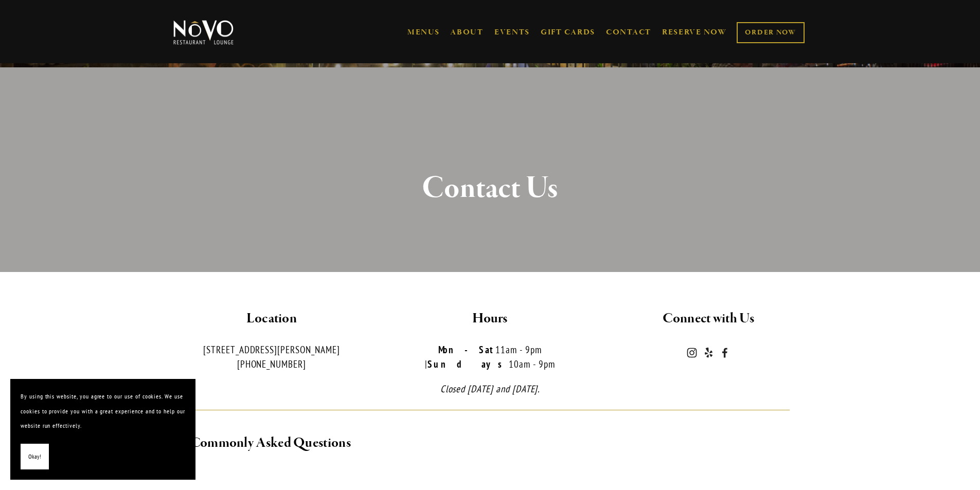 This screenshot has height=490, width=980. Describe the element at coordinates (490, 189) in the screenshot. I see `strong: Contact Us` at that location.